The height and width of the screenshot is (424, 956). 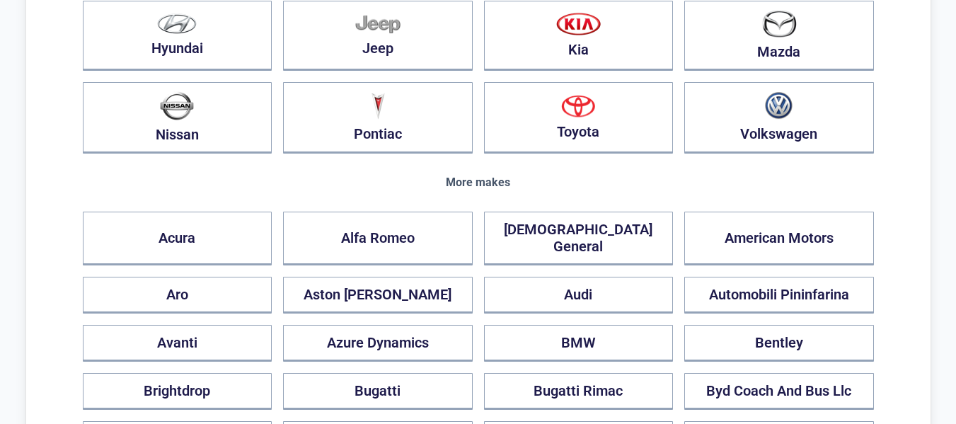 I want to click on button: Bentley, so click(x=779, y=343).